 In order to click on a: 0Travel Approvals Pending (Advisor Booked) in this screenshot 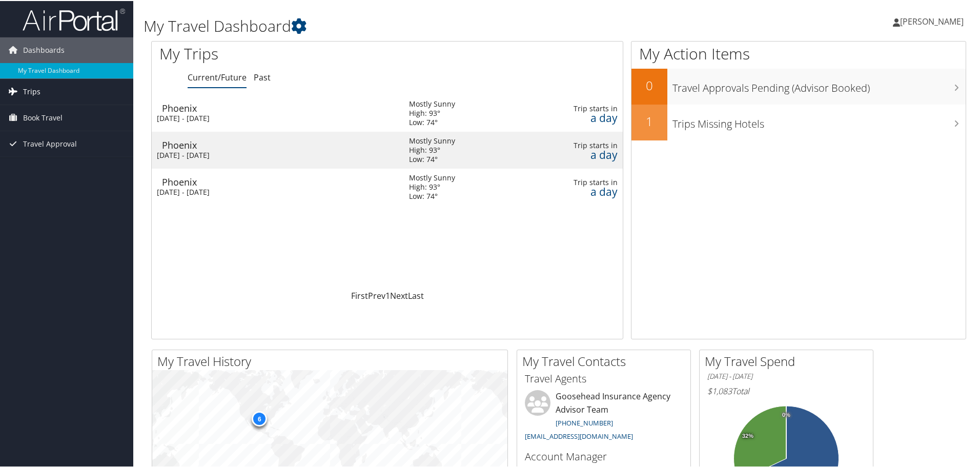, I will do `click(798, 85)`.